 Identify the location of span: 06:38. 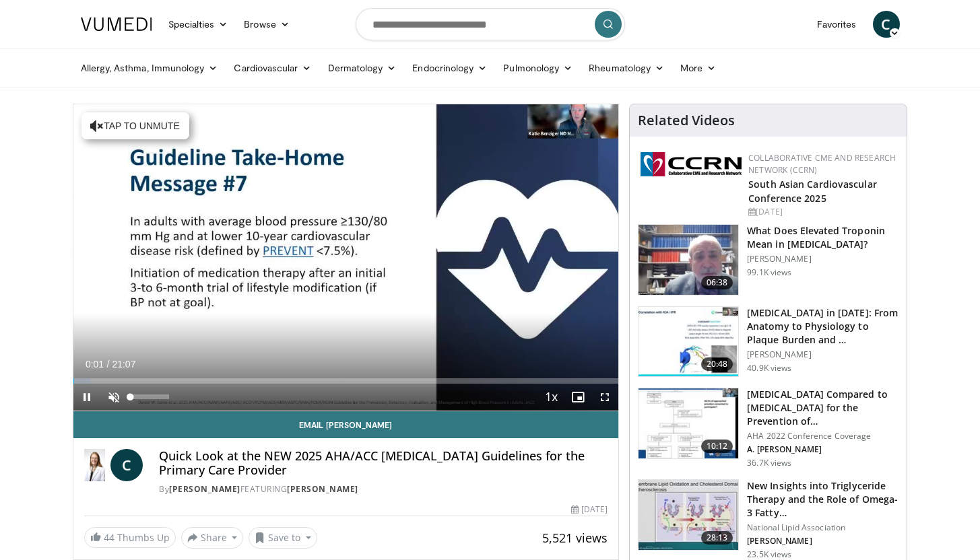
(718, 283).